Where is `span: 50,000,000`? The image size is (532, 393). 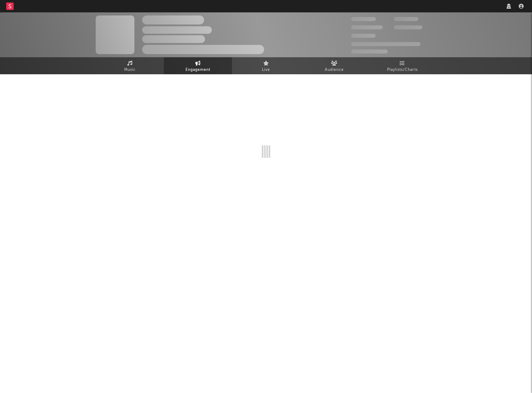
span: 50,000,000 is located at coordinates (367, 27).